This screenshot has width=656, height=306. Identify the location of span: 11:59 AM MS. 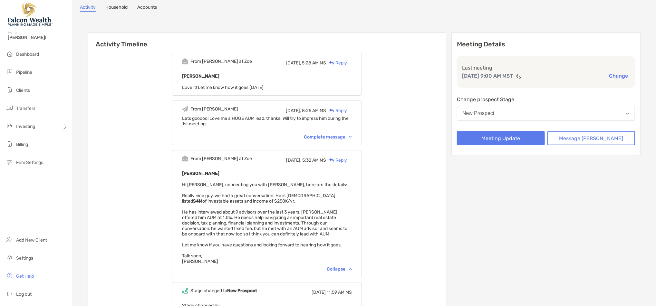
(339, 292).